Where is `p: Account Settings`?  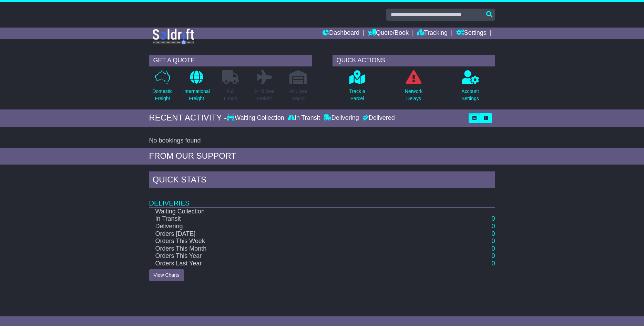 p: Account Settings is located at coordinates (470, 95).